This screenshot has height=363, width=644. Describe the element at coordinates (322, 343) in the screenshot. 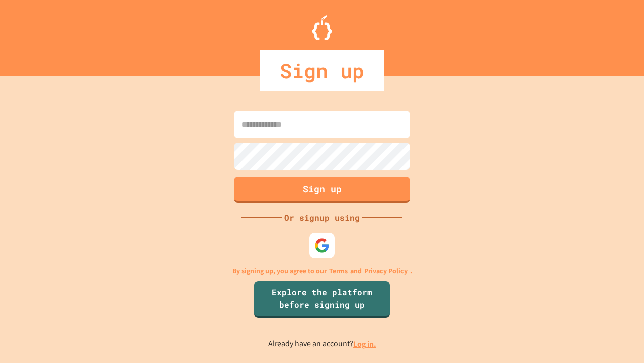

I see `p: Already have an account?` at that location.